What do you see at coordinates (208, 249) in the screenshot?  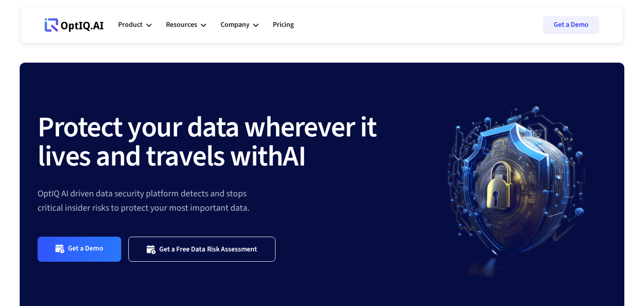 I see `div: Get a Free Data Risk Assessment` at bounding box center [208, 249].